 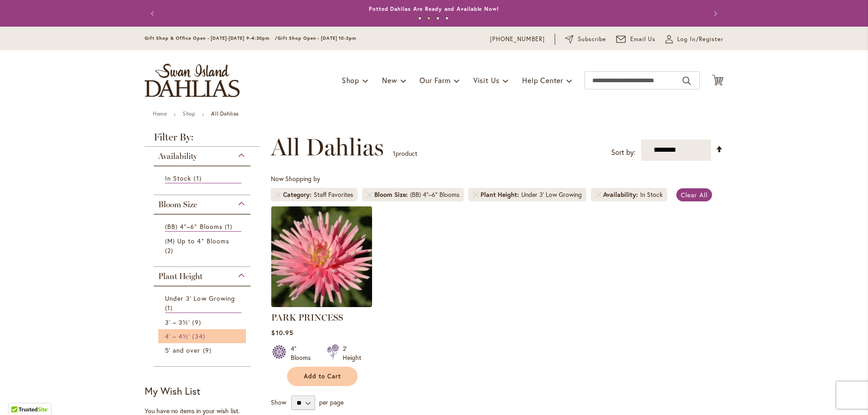 What do you see at coordinates (334, 195) in the screenshot?
I see `div: Staff Favorites` at bounding box center [334, 195].